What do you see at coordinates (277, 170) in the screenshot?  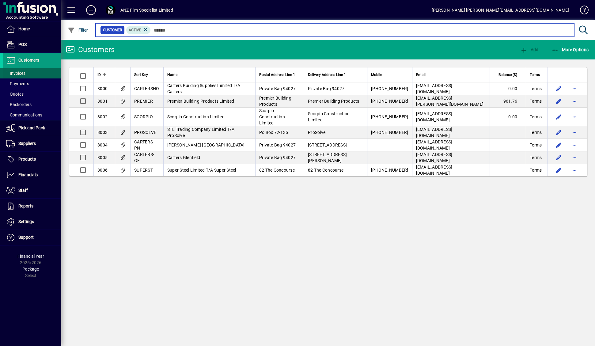 I see `span: 82 The Concourse` at bounding box center [277, 170].